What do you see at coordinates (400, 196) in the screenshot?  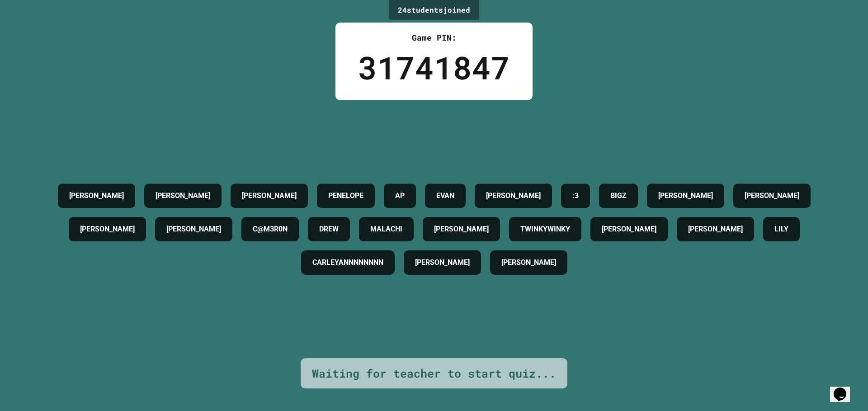 I see `h4: AP` at bounding box center [400, 196].